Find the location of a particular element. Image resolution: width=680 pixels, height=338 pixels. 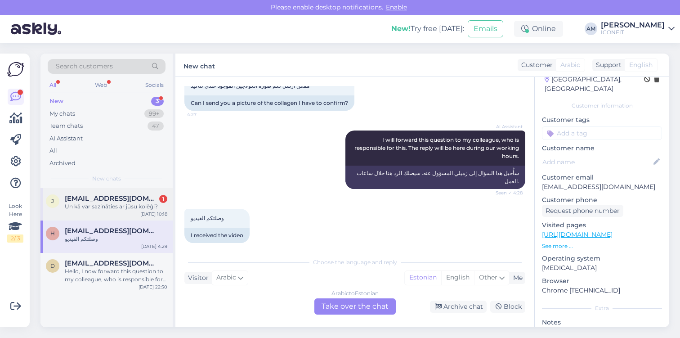

span: AI Assistant is located at coordinates (506, 126).